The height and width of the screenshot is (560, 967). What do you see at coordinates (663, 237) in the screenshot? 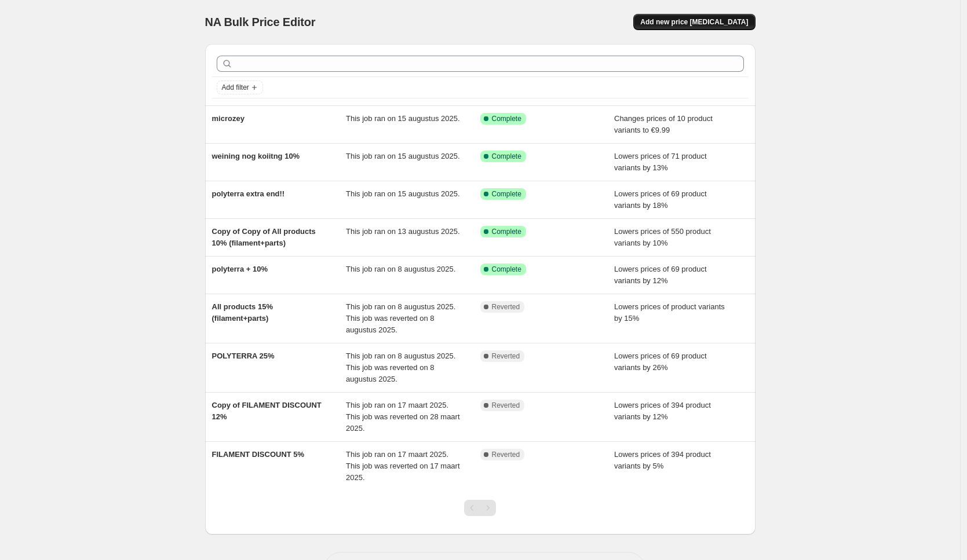
I see `span: Lowers prices of 550 product variants by 10%` at bounding box center [663, 237].